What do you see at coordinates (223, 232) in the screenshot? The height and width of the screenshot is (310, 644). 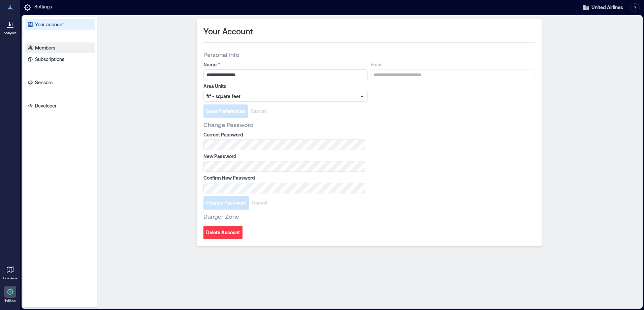 I see `span: Delete Account` at bounding box center [223, 232].